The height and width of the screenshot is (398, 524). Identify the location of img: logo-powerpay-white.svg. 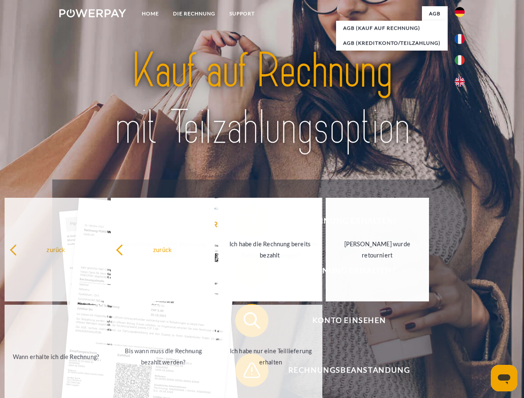
(93, 13).